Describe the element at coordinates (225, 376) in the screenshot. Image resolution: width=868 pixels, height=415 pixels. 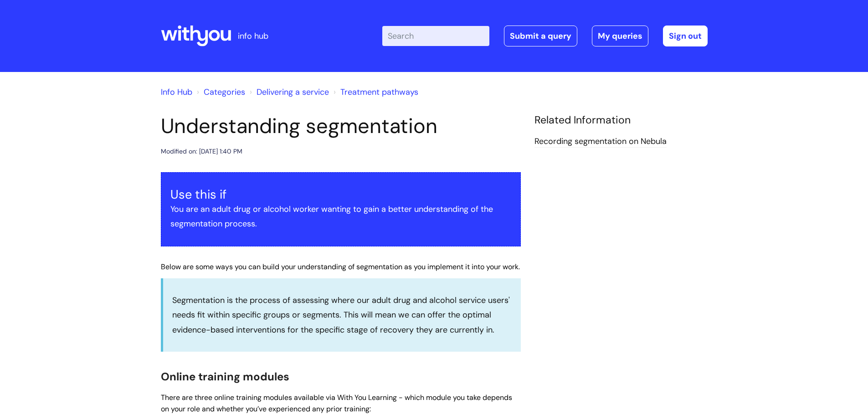
I see `span: Online training modules` at that location.